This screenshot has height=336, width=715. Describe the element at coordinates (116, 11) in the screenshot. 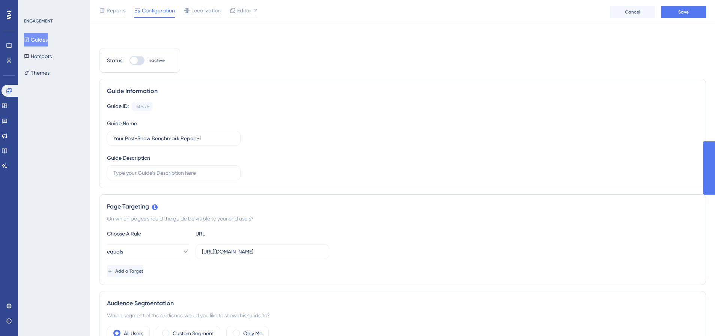

I see `span: Reports` at that location.